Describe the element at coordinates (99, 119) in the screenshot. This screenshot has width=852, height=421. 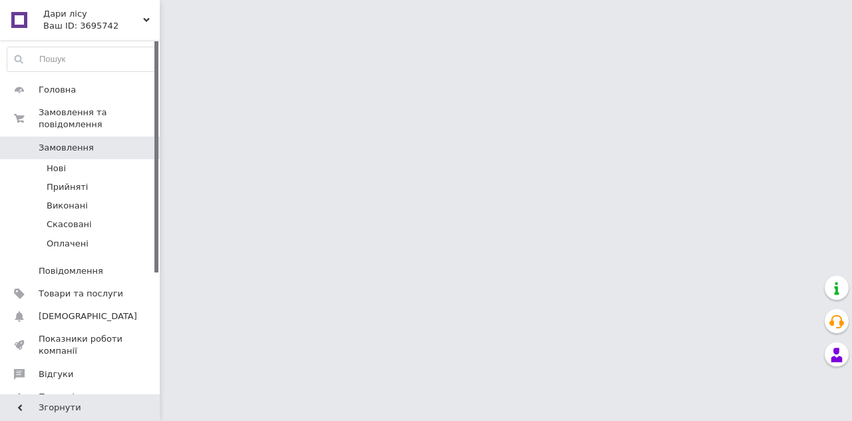
I see `span: Замовлення та повідомлення` at that location.